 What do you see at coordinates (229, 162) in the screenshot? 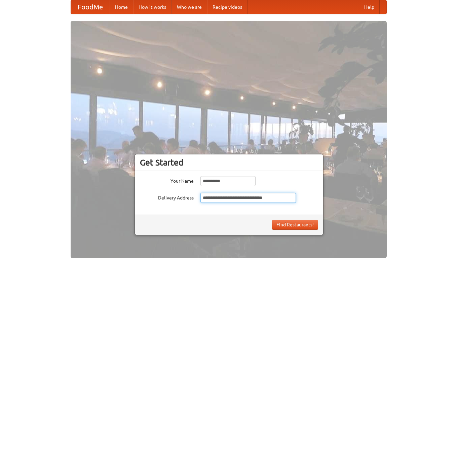
I see `h3: Get Started` at bounding box center [229, 162].